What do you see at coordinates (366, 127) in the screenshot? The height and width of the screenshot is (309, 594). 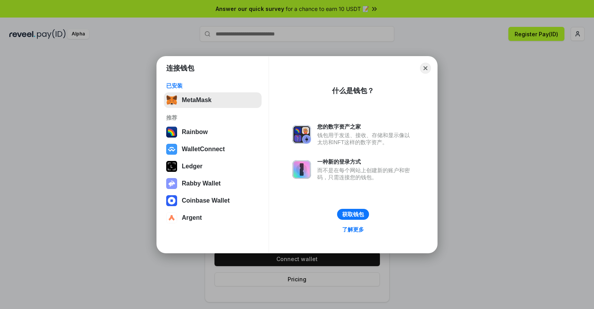 I see `div: 您的数字资产之家` at bounding box center [366, 127].